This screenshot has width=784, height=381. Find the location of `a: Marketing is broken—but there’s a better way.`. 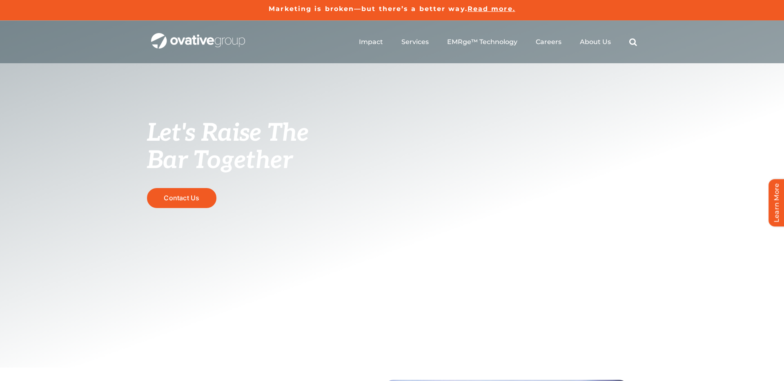

a: Marketing is broken—but there’s a better way. is located at coordinates (368, 9).